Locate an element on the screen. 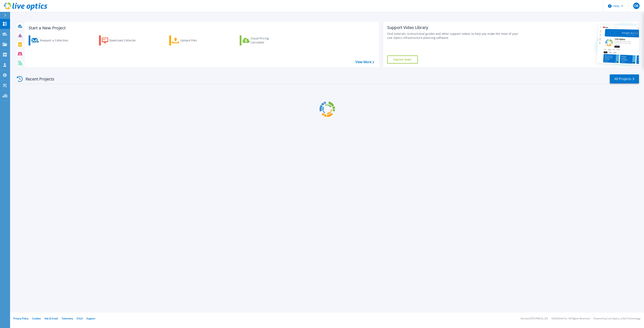  a: Upload Files is located at coordinates (191, 41).